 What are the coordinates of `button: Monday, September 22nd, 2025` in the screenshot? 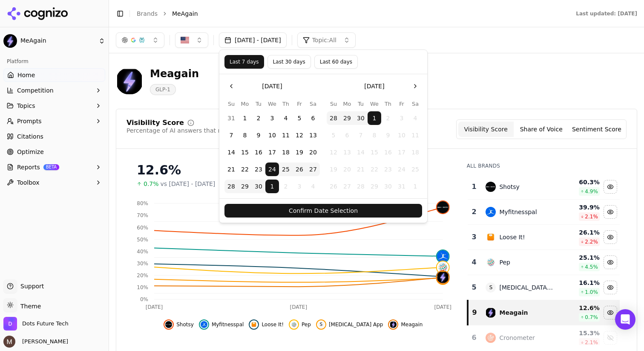 It's located at (245, 169).